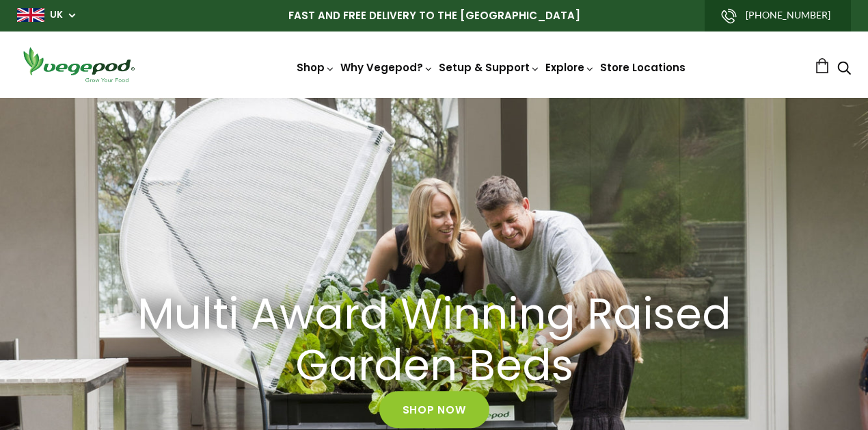 This screenshot has height=430, width=868. I want to click on a: Explore, so click(570, 67).